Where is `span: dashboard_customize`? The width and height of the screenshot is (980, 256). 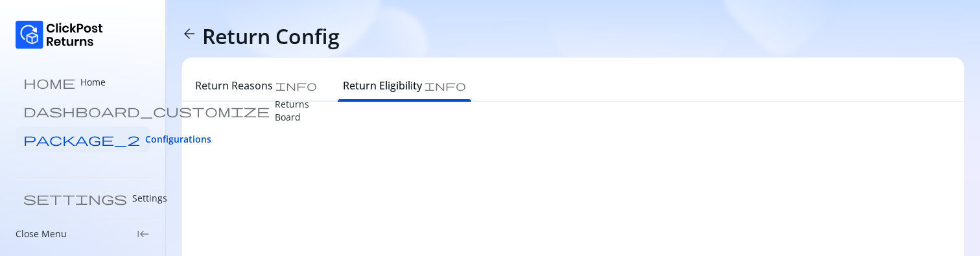 span: dashboard_customize is located at coordinates (147, 111).